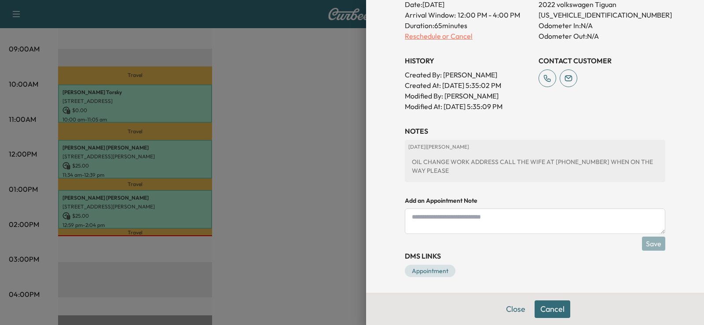 This screenshot has height=325, width=704. Describe the element at coordinates (535, 131) in the screenshot. I see `h3: NOTES` at that location.